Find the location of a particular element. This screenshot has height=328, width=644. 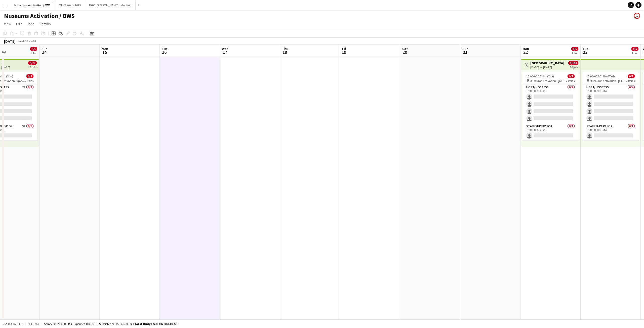

span: 23 is located at coordinates (585, 52).